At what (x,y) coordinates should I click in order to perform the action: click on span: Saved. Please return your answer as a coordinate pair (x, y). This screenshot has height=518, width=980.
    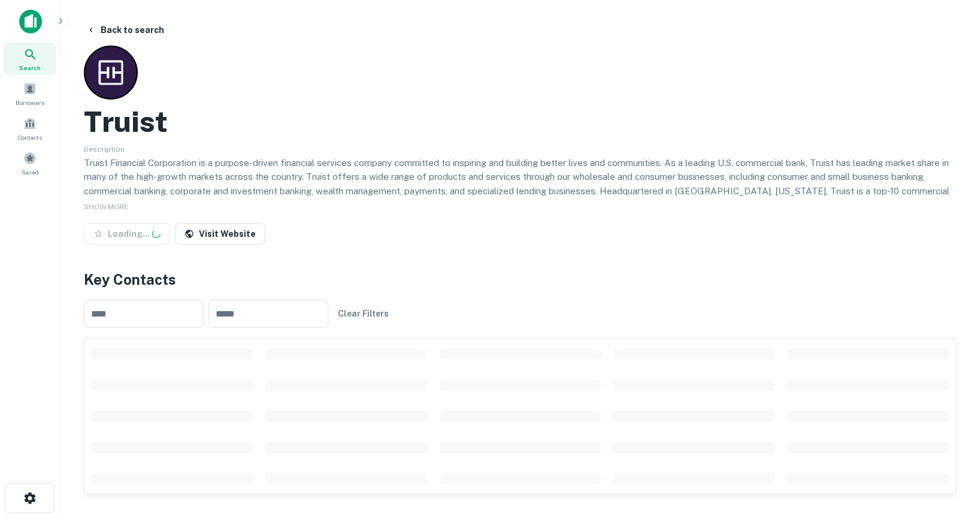
    Looking at the image, I should click on (30, 172).